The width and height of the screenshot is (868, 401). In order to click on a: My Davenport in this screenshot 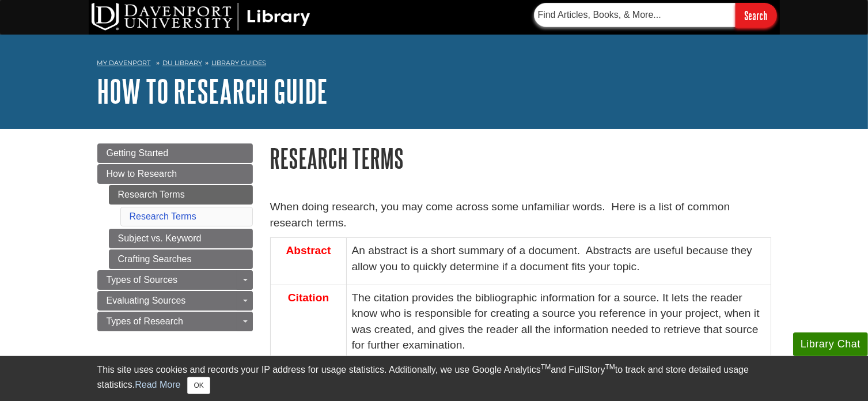, I will do `click(124, 63)`.